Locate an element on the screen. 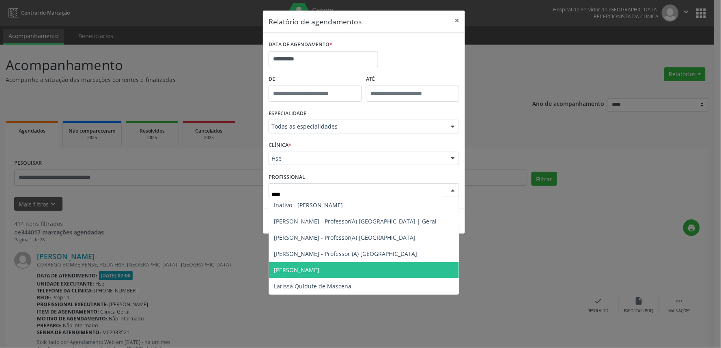 This screenshot has height=348, width=721. label: DATA DE AGENDAMENTO is located at coordinates (300, 45).